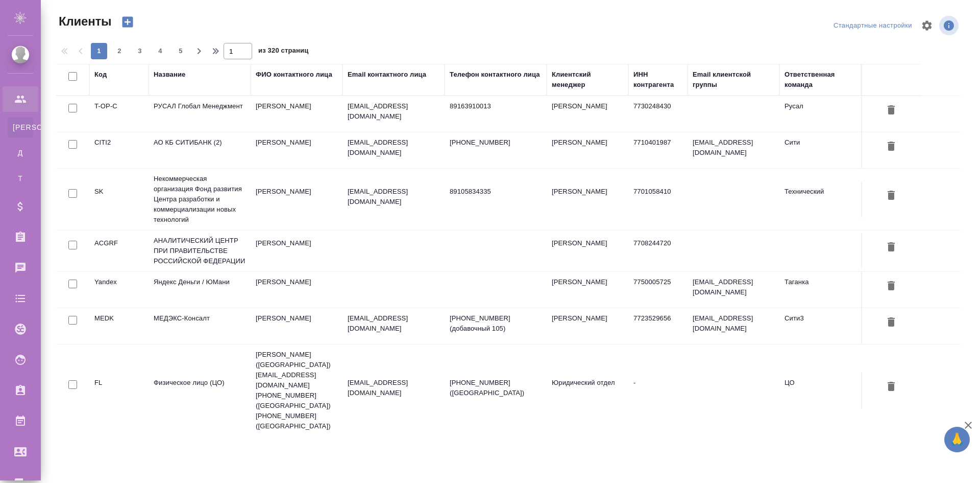 Image resolution: width=980 pixels, height=483 pixels. What do you see at coordinates (733, 80) in the screenshot?
I see `div: Email клиентской группы` at bounding box center [733, 80].